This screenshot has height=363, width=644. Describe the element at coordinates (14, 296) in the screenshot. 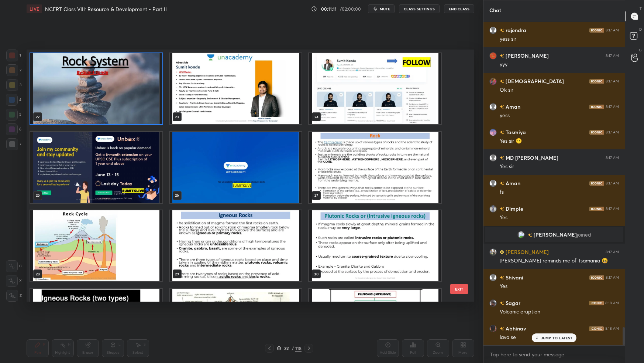

I see `div: Z` at that location.